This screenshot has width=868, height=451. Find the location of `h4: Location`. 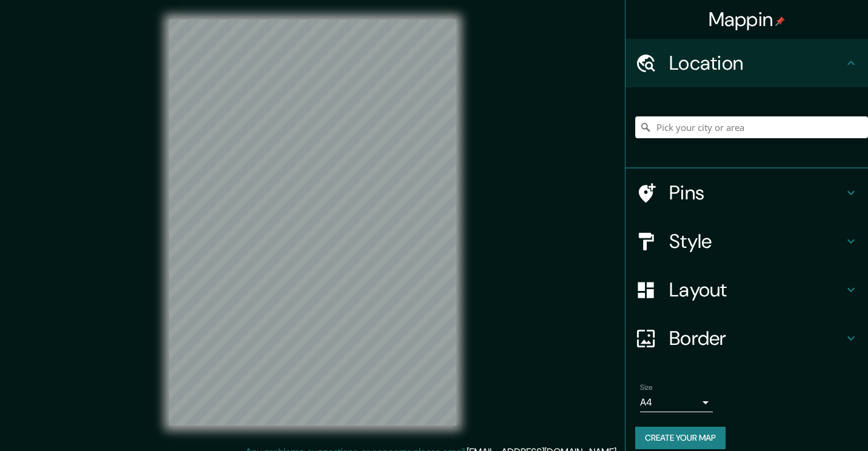

h4: Location is located at coordinates (756, 63).